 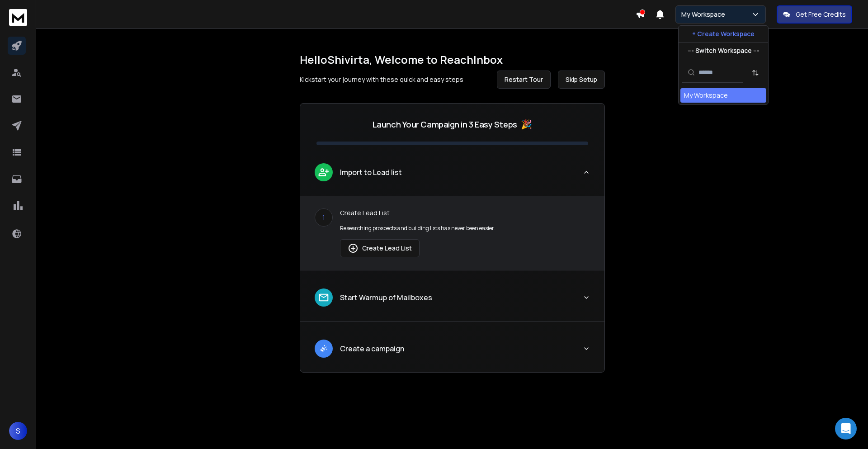 I want to click on div: Open Intercom Messenger, so click(x=846, y=429).